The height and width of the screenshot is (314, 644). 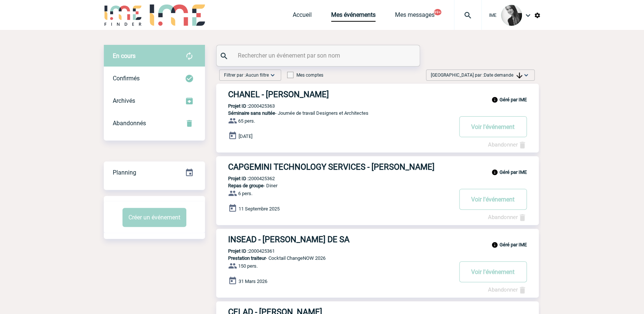 What do you see at coordinates (154, 56) in the screenshot?
I see `div: Retrouvez ici tous vos évènements avant confirmation` at bounding box center [154, 56].